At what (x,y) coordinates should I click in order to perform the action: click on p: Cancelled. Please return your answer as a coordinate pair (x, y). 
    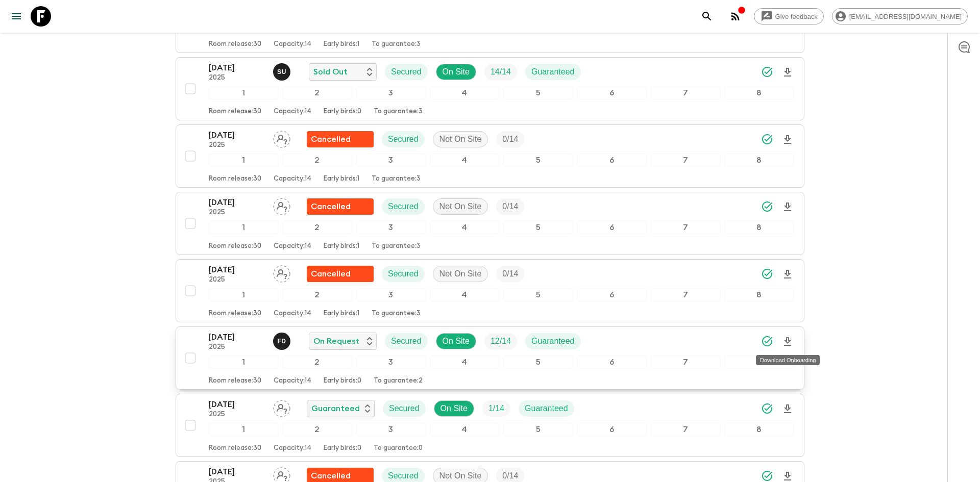
    Looking at the image, I should click on (331, 207).